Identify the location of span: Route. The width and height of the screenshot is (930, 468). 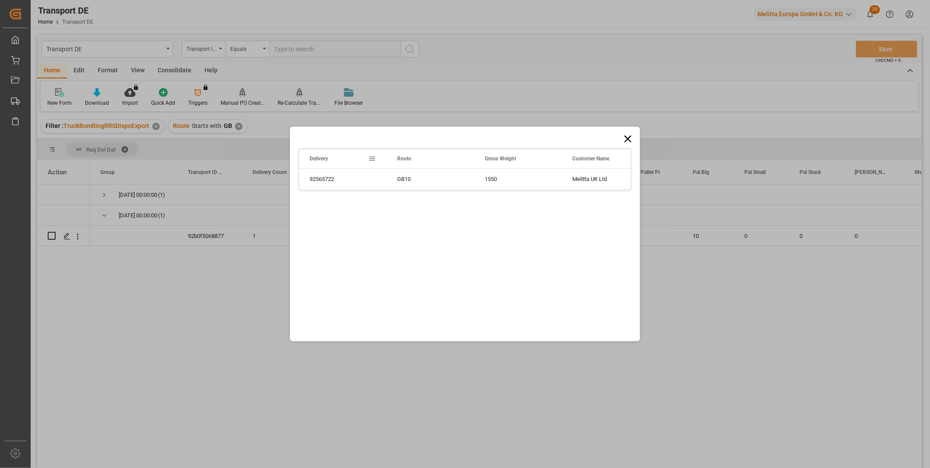
(404, 159).